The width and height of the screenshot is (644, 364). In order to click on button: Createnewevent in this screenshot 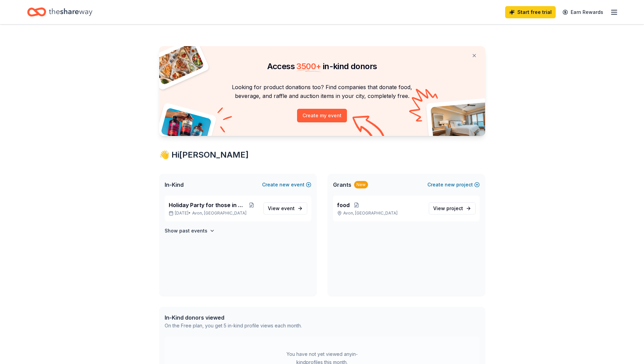, I will do `click(286, 185)`.